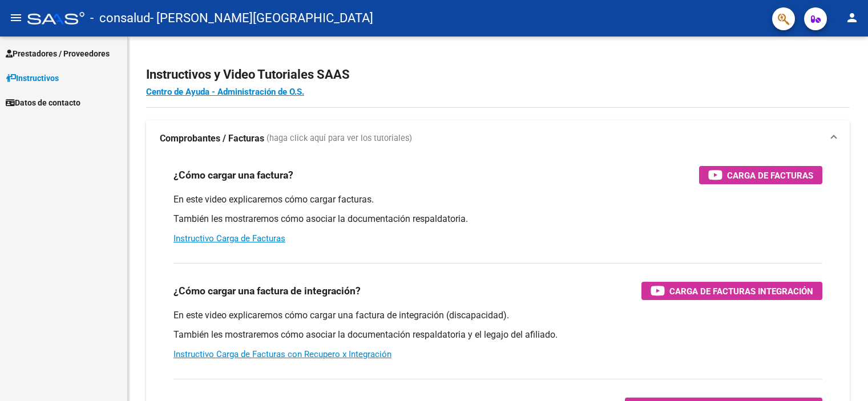  I want to click on mat-expansion-panel-header: Comprobantes / Facturas (haga click aquí para ver los tutoriales), so click(498, 138).